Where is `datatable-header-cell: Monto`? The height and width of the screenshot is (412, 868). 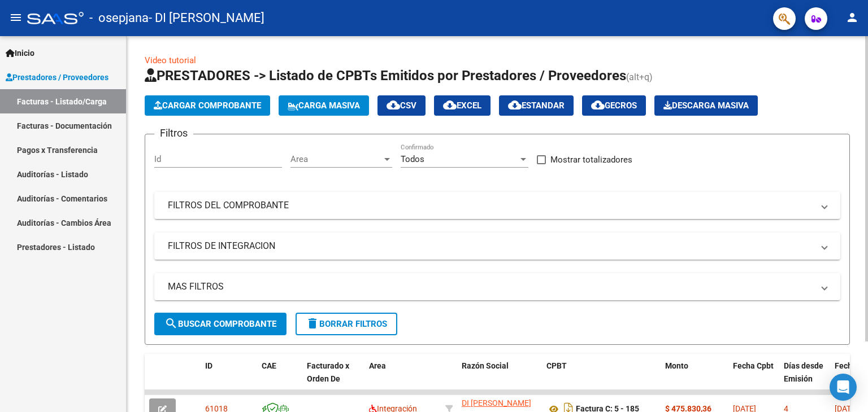
datatable-header-cell: Monto is located at coordinates (694, 379).